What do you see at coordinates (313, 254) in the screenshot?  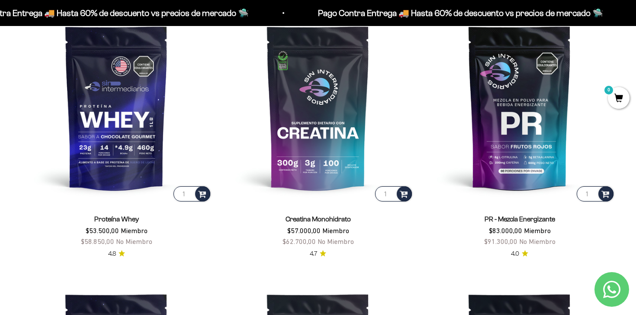 I see `span: 4.7` at bounding box center [313, 254].